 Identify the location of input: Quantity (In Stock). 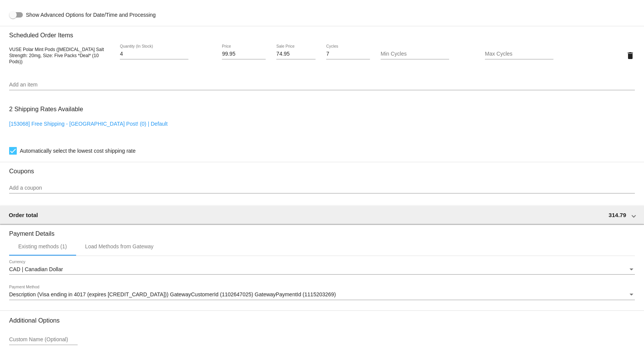
(154, 54).